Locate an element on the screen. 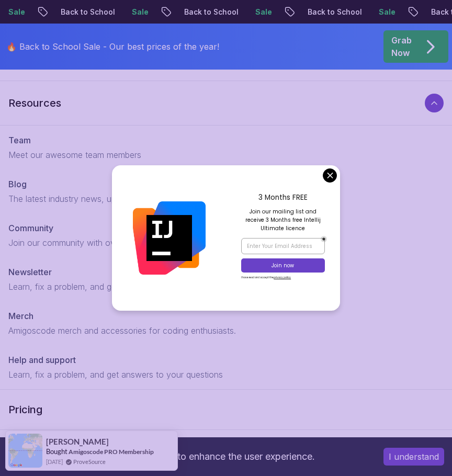 This screenshot has height=476, width=452. p: Blog is located at coordinates (17, 185).